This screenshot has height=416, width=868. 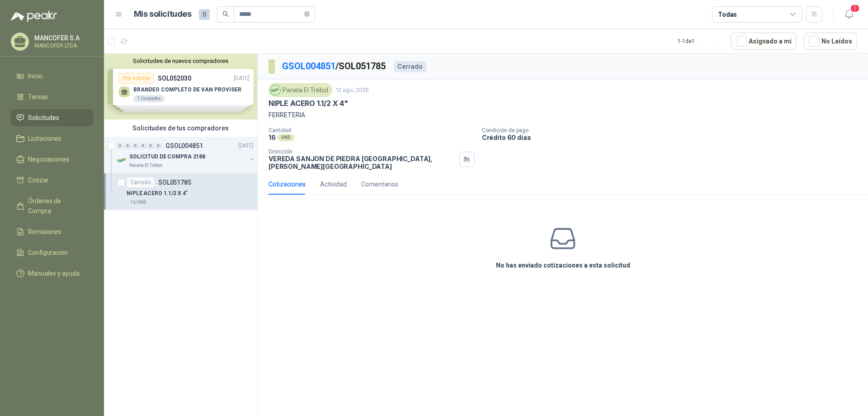 I want to click on a: Solicitudes, so click(x=52, y=118).